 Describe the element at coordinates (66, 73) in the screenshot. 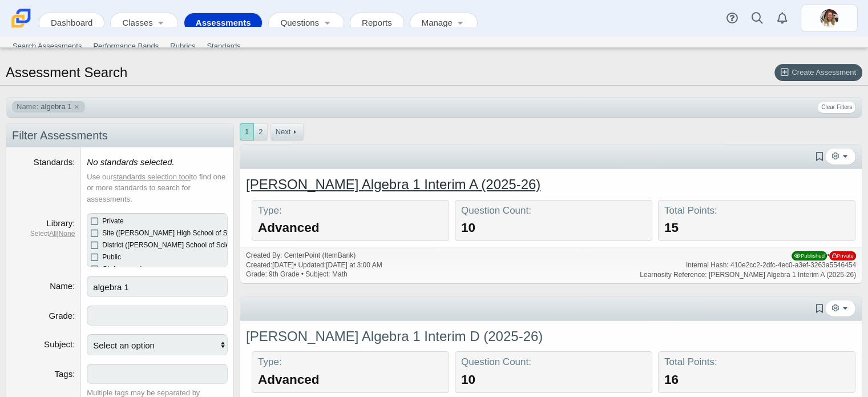

I see `h1: Assessment Search` at that location.